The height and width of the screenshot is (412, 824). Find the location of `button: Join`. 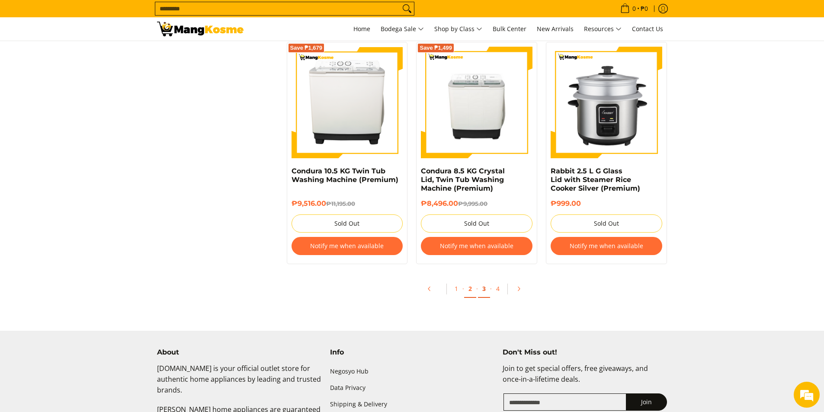

button: Join is located at coordinates (646, 402).